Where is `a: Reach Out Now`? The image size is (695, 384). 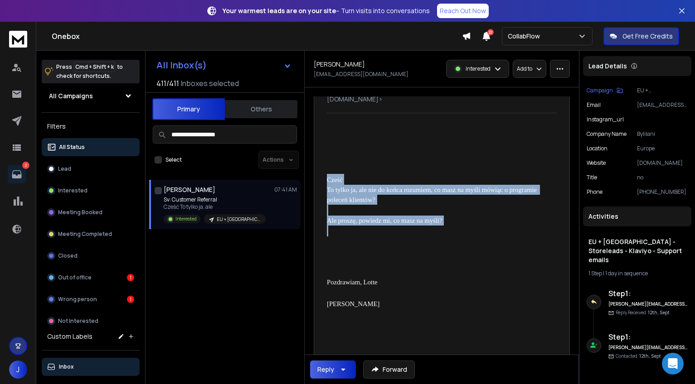
a: Reach Out Now is located at coordinates (463, 11).